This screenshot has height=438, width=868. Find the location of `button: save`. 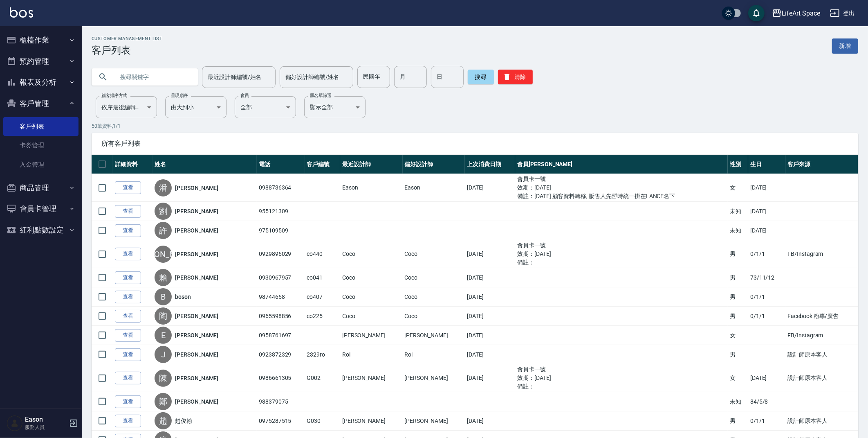

button: save is located at coordinates (756, 13).